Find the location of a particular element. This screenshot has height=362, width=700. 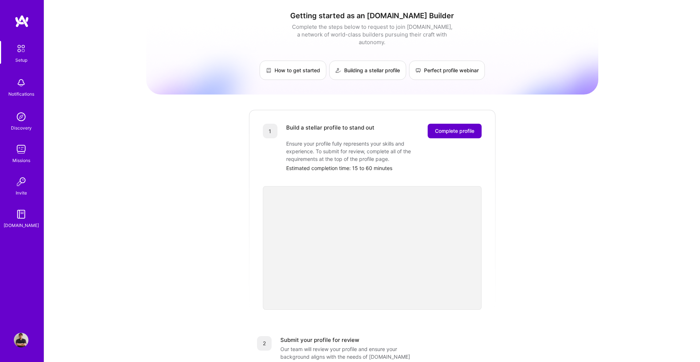

div: Ensure your profile fully represents your skills and experience. To submit for review, complete a... is located at coordinates (359, 151).